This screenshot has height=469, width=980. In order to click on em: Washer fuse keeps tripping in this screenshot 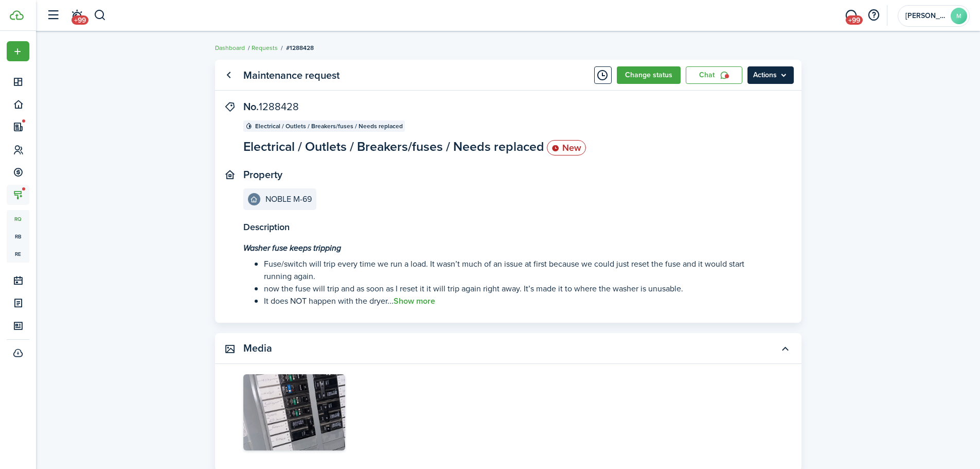, I will do `click(292, 248)`.